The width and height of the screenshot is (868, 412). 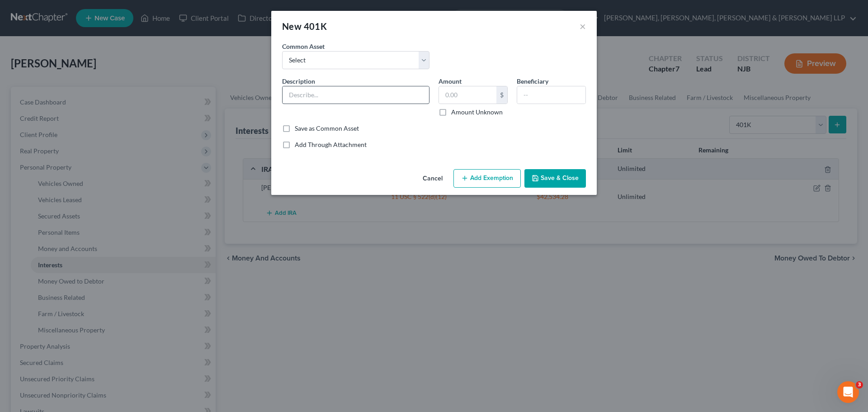 I want to click on label: Save as Common Asset, so click(x=327, y=128).